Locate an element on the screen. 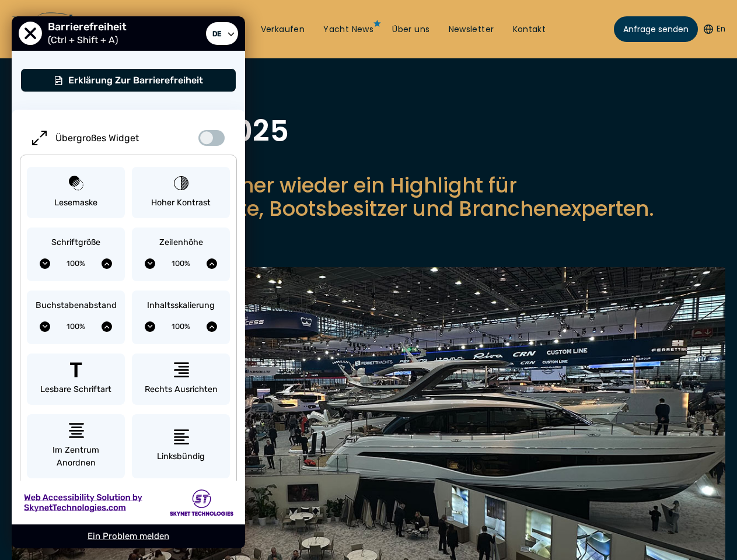 The height and width of the screenshot is (560, 737). button: Erklärung zur Barrierefreiheit is located at coordinates (128, 80).